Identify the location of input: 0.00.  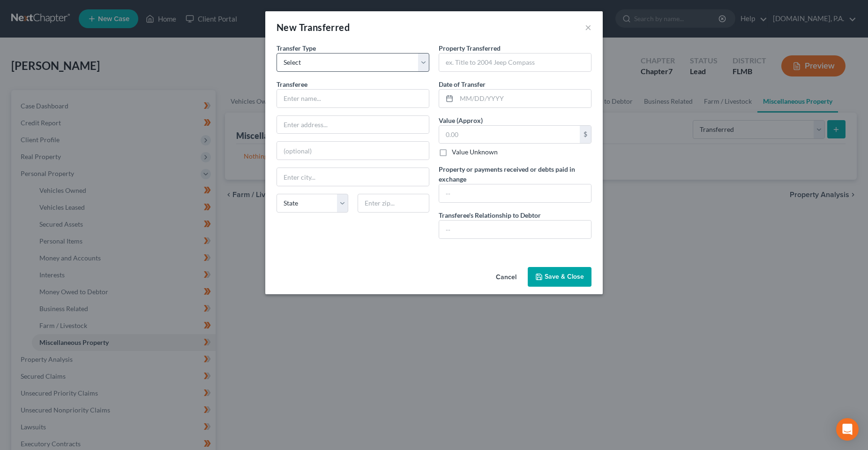
(509, 135).